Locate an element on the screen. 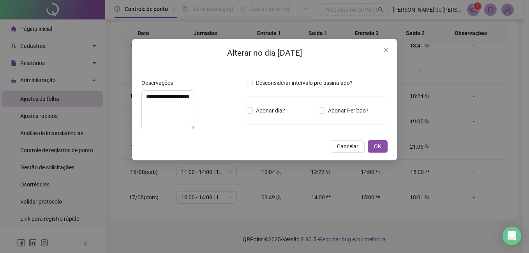 This screenshot has height=253, width=529. span: Abonar Período? is located at coordinates (348, 111).